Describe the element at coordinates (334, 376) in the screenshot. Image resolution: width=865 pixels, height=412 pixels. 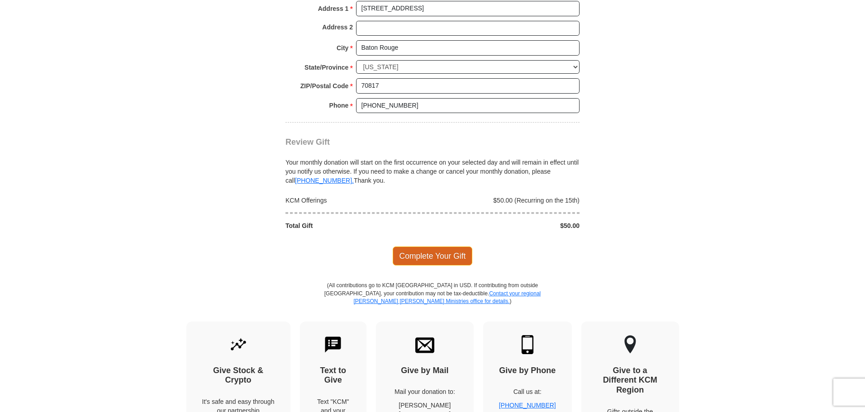
I see `h4: Text to Give` at that location.